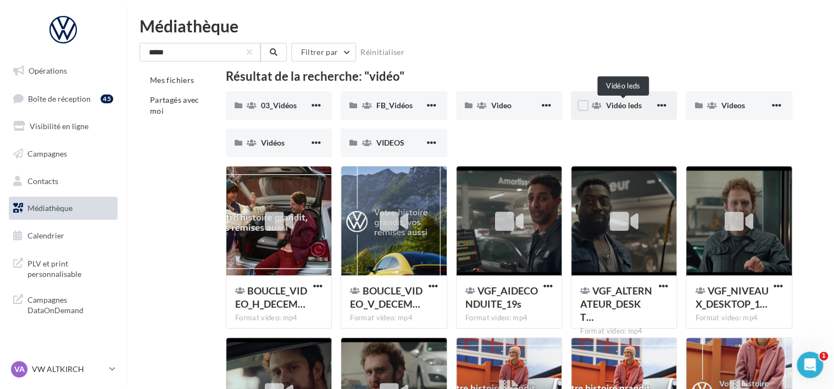 The width and height of the screenshot is (834, 389). Describe the element at coordinates (19, 369) in the screenshot. I see `span: VA` at that location.